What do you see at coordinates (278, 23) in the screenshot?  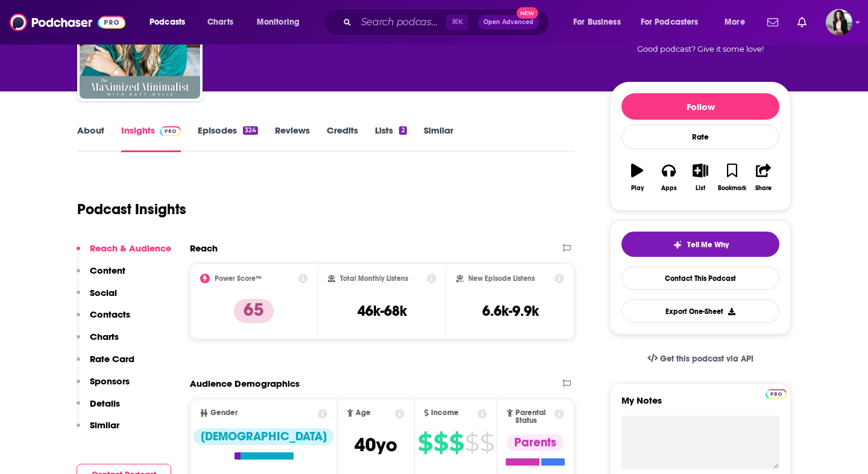 I see `span: Monitoring` at bounding box center [278, 23].